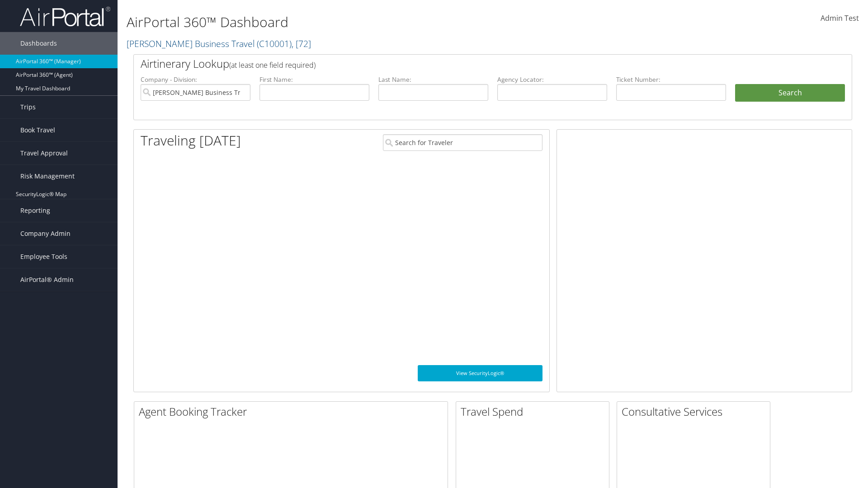 Image resolution: width=868 pixels, height=488 pixels. What do you see at coordinates (272, 65) in the screenshot?
I see `span: (at least one field required)` at bounding box center [272, 65].